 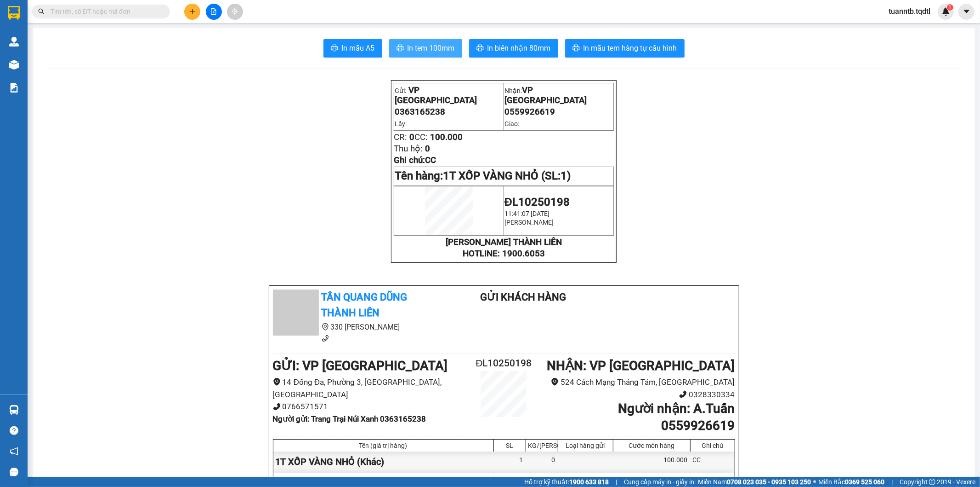 I want to click on sup: 1, so click(x=950, y=8).